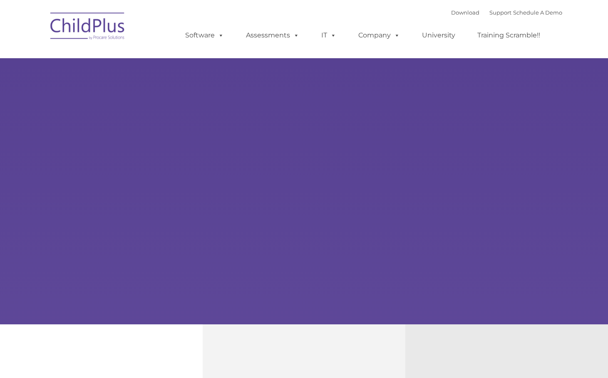 The height and width of the screenshot is (378, 608). I want to click on a: Schedule A Demo, so click(537, 12).